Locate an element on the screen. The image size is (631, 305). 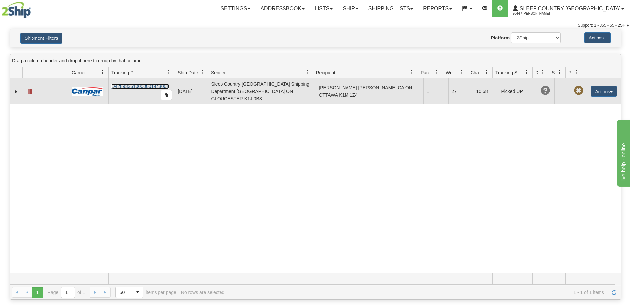
span: select is located at coordinates (138, 292).